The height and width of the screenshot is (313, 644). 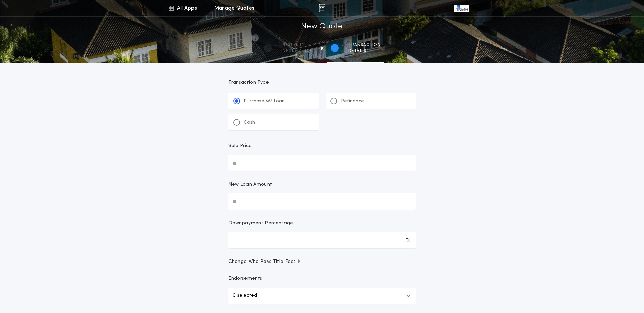 What do you see at coordinates (322, 163) in the screenshot?
I see `input: Sale Price` at bounding box center [322, 163].